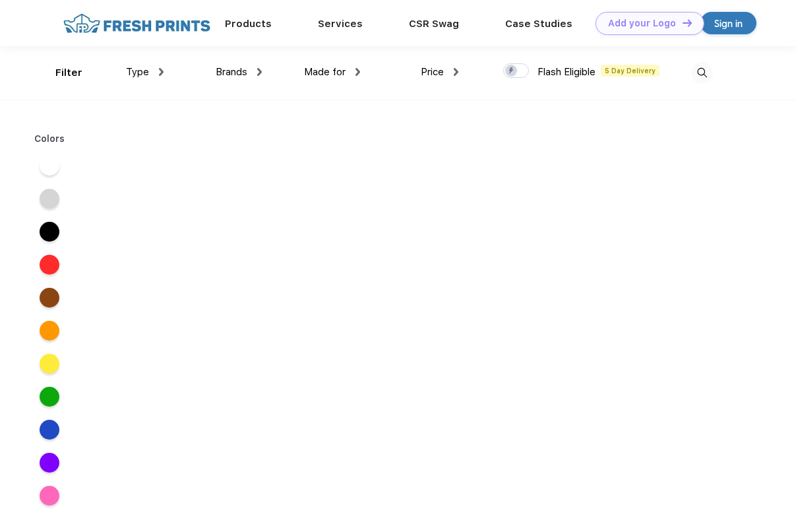  What do you see at coordinates (702, 72) in the screenshot?
I see `img: desktop_search.svg` at bounding box center [702, 72].